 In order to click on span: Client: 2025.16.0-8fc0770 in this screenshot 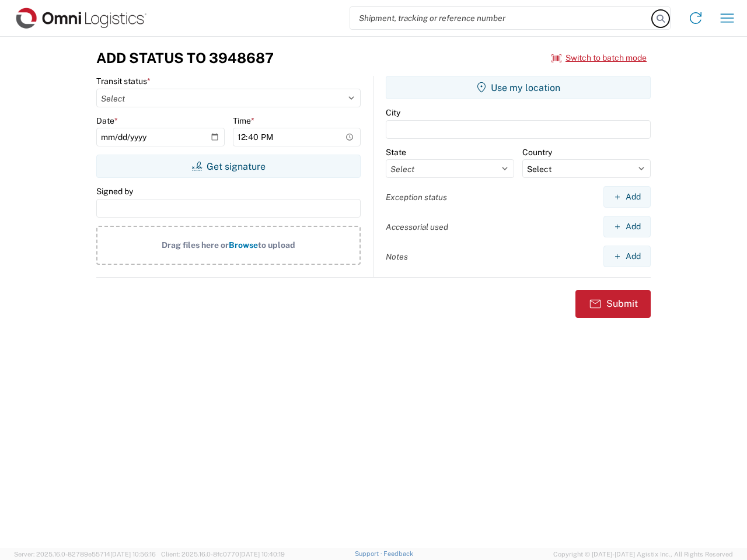, I will do `click(223, 554)`.